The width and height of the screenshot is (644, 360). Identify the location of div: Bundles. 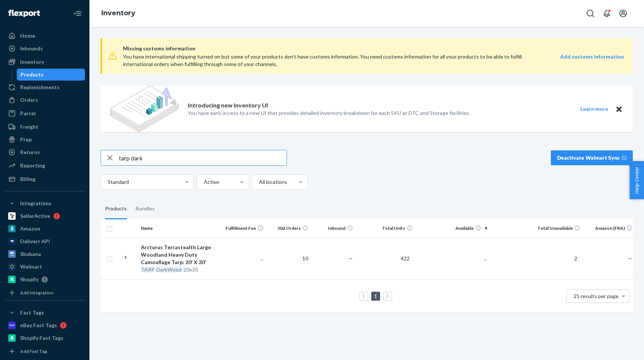
(145, 209).